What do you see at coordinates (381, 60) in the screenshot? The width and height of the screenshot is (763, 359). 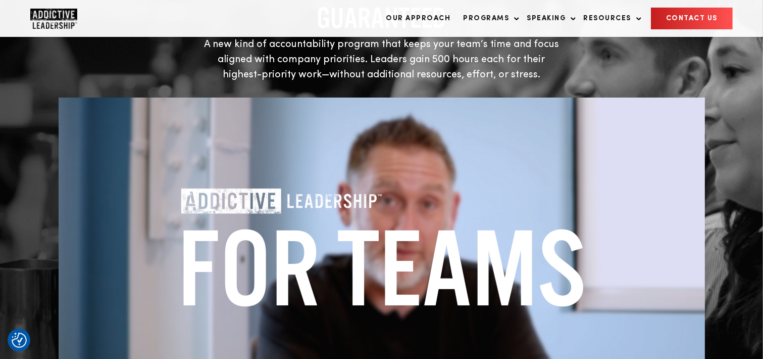 I see `span: A new kind of accountability program that keeps your team’s time and focus aligned with company p...` at bounding box center [381, 60].